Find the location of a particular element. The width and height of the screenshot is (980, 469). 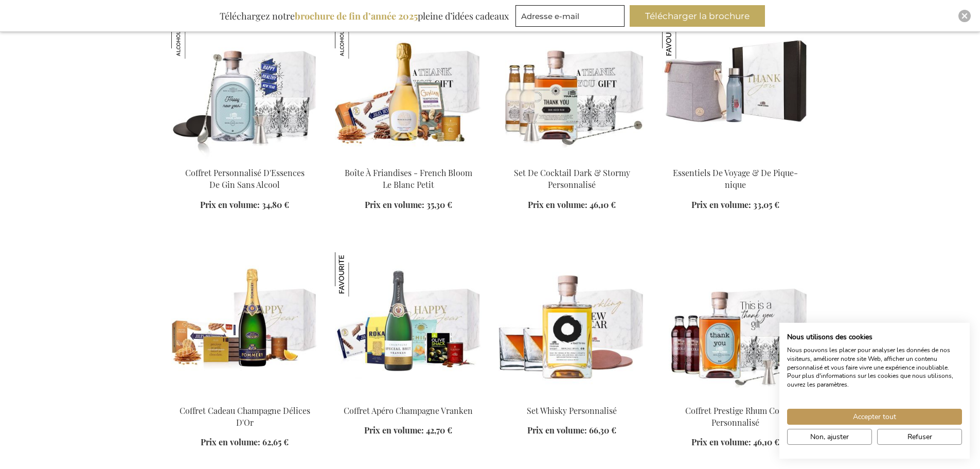

span: 66,30 € is located at coordinates (602, 430).